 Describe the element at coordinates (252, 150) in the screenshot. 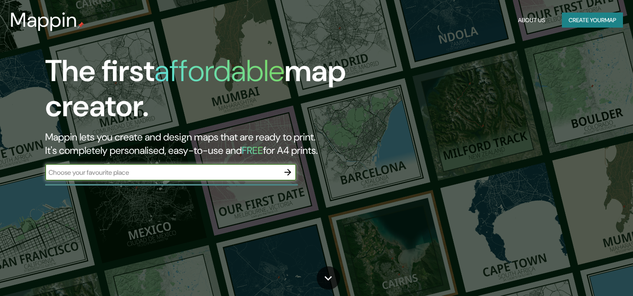

I see `h5: FREE` at that location.